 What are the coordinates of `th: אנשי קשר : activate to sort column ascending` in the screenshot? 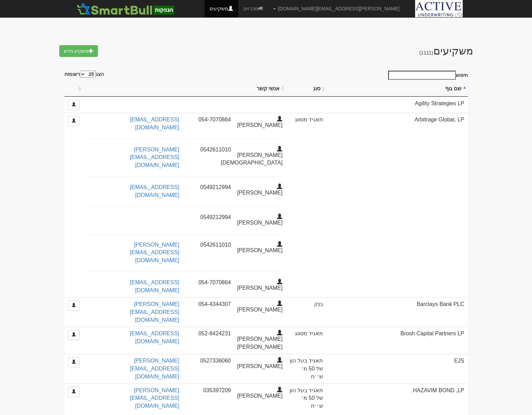 It's located at (184, 89).